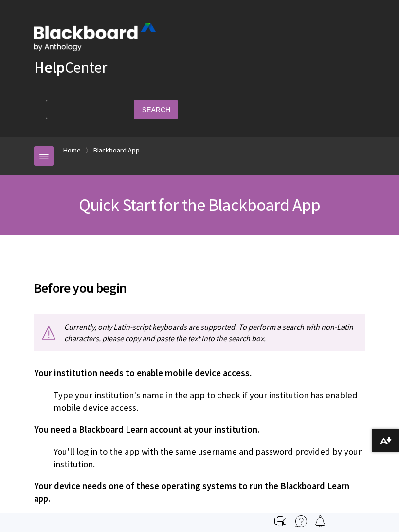  What do you see at coordinates (95, 37) in the screenshot?
I see `img: Blackboard by Anthology` at bounding box center [95, 37].